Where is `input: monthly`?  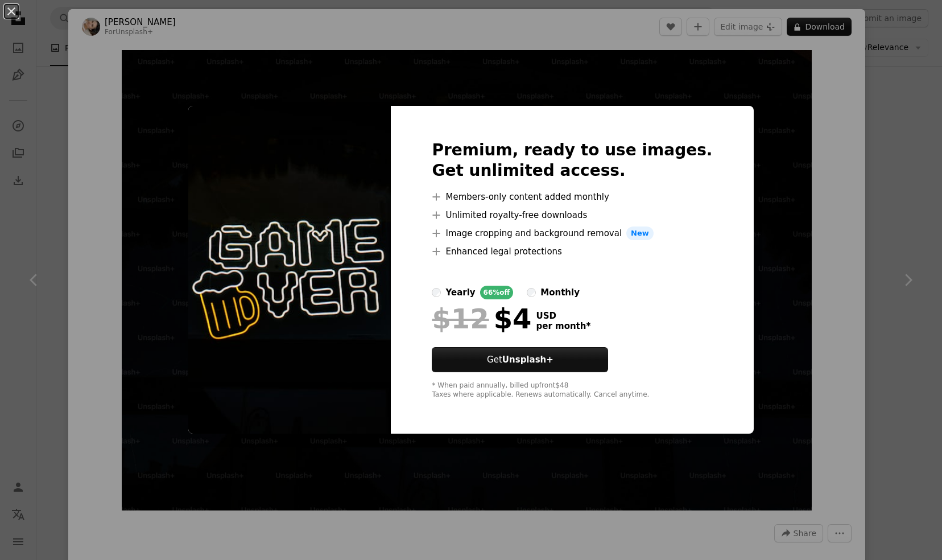 input: monthly is located at coordinates (531, 292).